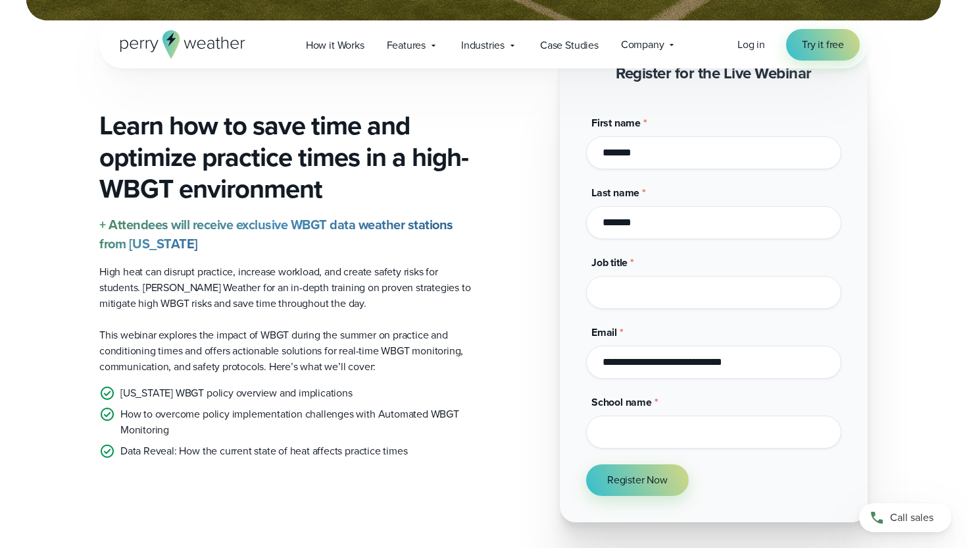 The height and width of the screenshot is (548, 967). What do you see at coordinates (604, 332) in the screenshot?
I see `span: Email` at bounding box center [604, 332].